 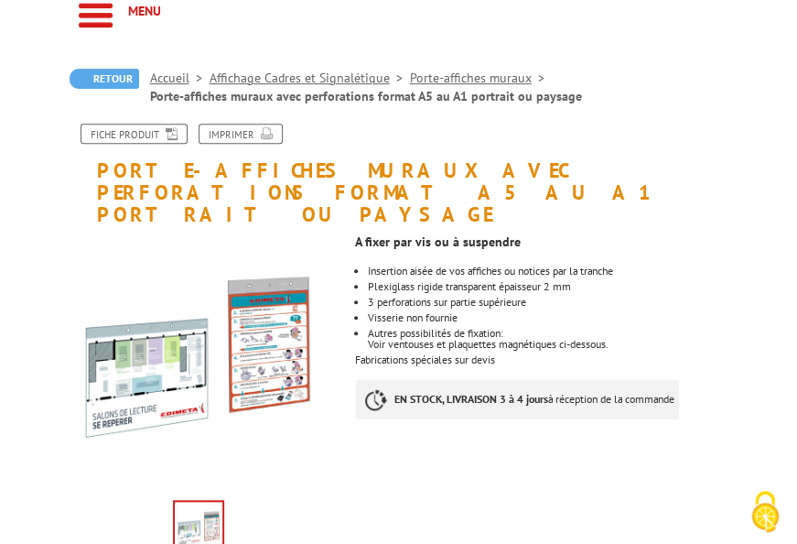 I want to click on li: Visserie non fournie, so click(x=548, y=318).